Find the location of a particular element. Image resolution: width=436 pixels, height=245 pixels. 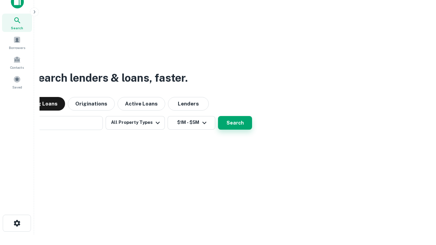

div: Contacts is located at coordinates (17, 62).